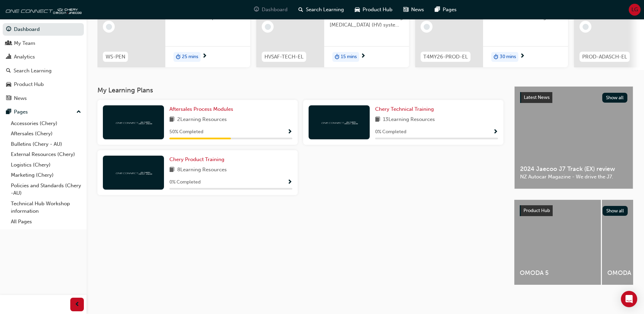  Describe the element at coordinates (413, 10) in the screenshot. I see `a: news-iconNews` at that location.